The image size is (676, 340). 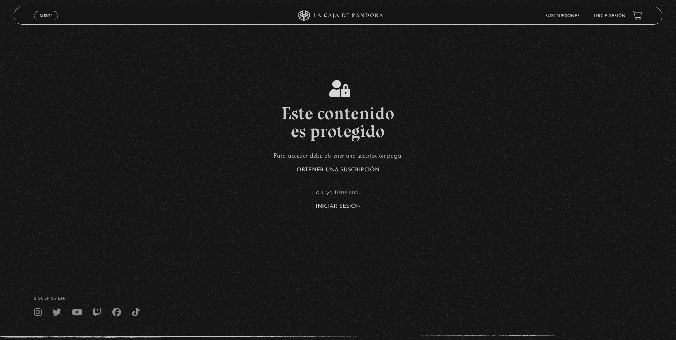 What do you see at coordinates (338, 299) in the screenshot?
I see `h4: SÍguenos en:` at bounding box center [338, 299].